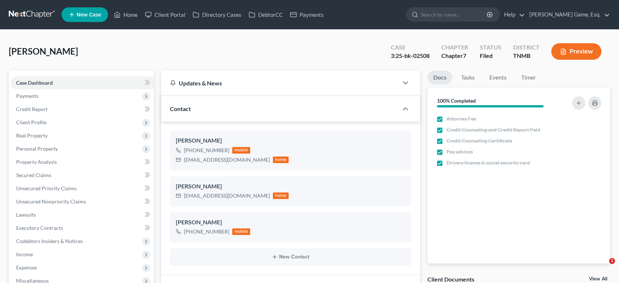 The width and height of the screenshot is (619, 283). I want to click on span: Income, so click(25, 254).